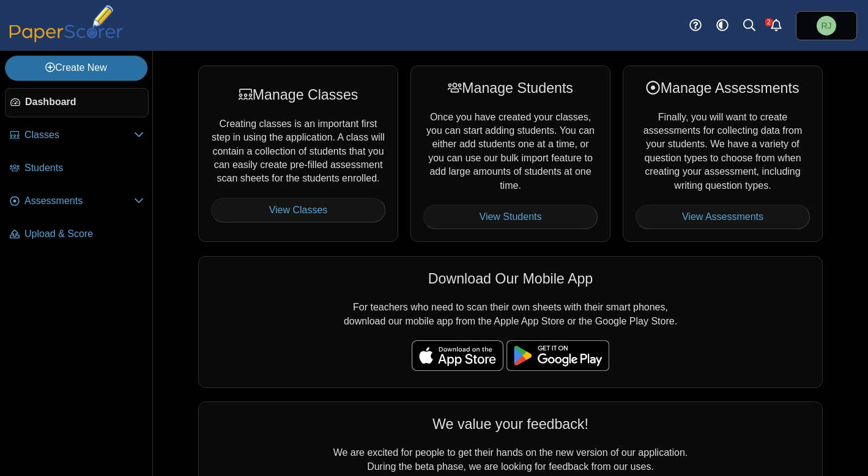 Image resolution: width=868 pixels, height=476 pixels. Describe the element at coordinates (76, 169) in the screenshot. I see `a: Students` at that location.